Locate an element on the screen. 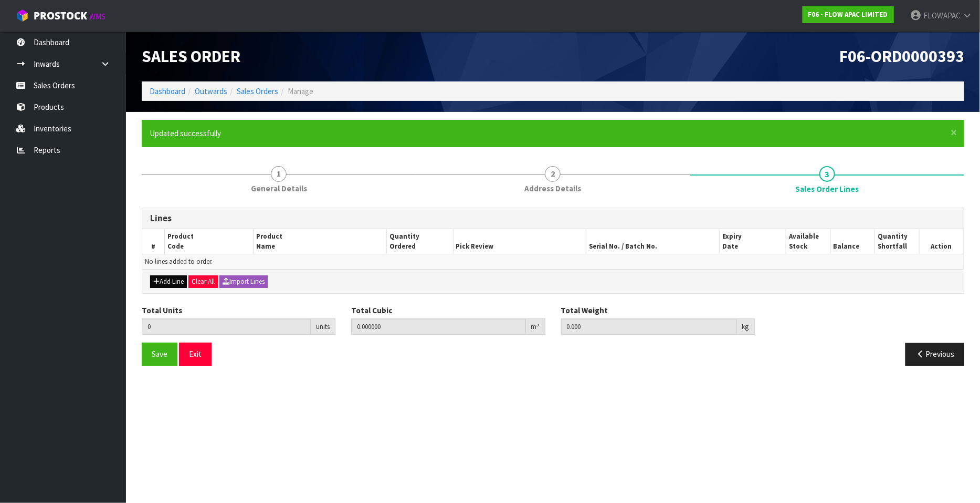  a: Sales Orders is located at coordinates (257, 91).